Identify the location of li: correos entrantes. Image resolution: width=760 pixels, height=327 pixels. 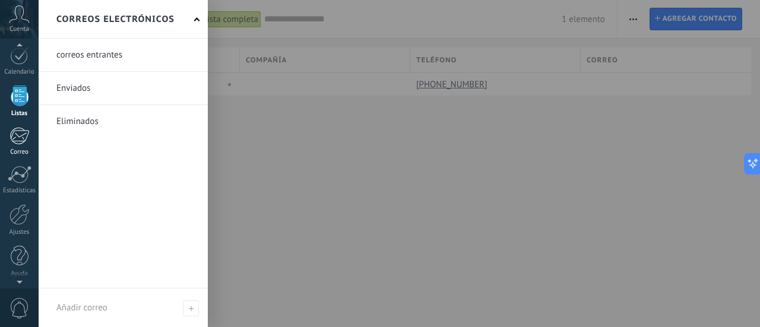
(123, 55).